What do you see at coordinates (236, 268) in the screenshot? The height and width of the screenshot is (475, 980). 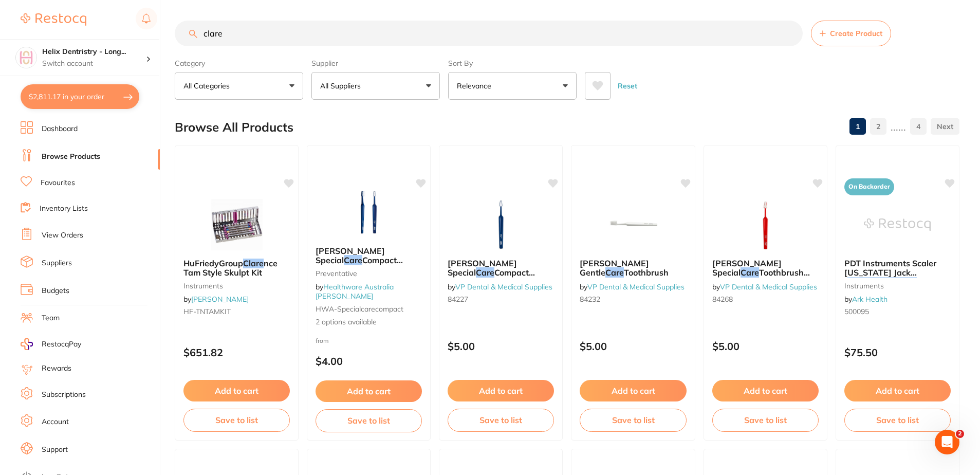 I see `b: HuFriedyGroup Clarence Tam Style Skulpt Kit` at bounding box center [236, 268].